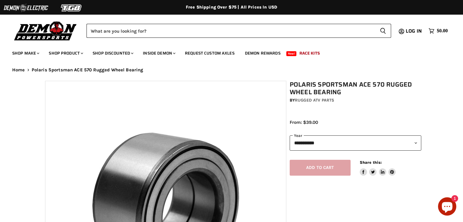  Describe the element at coordinates (442, 31) in the screenshot. I see `span: $0.00` at that location.